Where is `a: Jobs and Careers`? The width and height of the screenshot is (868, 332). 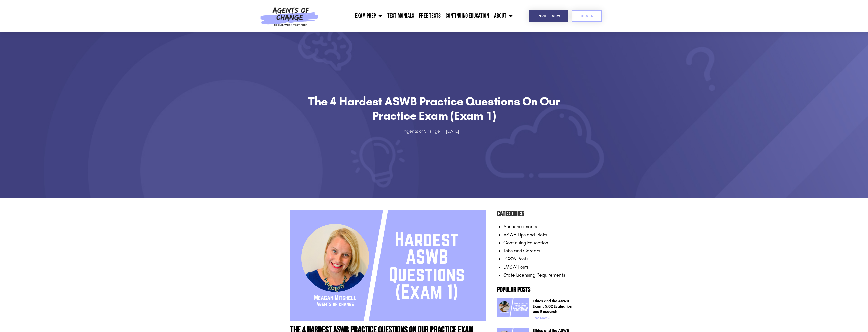 a: Jobs and Careers is located at coordinates (521, 251).